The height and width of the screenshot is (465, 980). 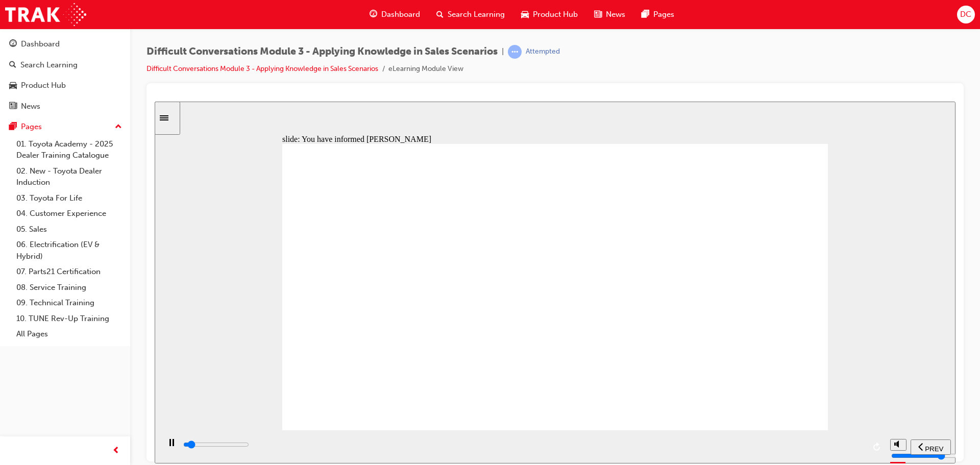 I want to click on a: pages-iconPages, so click(x=658, y=14).